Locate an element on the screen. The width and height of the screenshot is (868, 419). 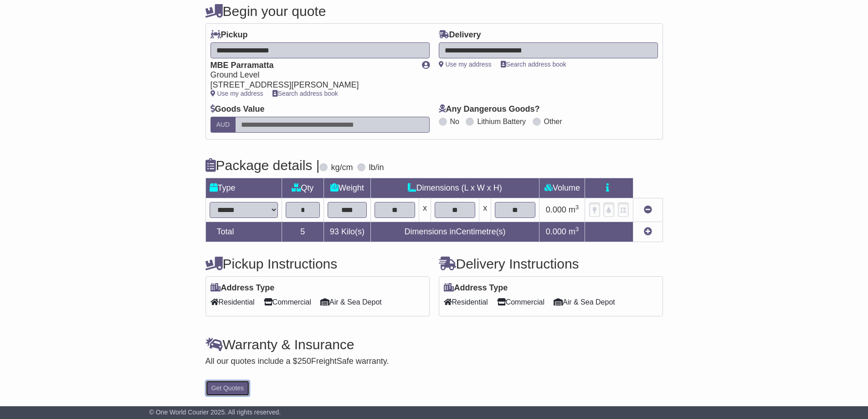
label: Lithium Battery is located at coordinates (501, 121).